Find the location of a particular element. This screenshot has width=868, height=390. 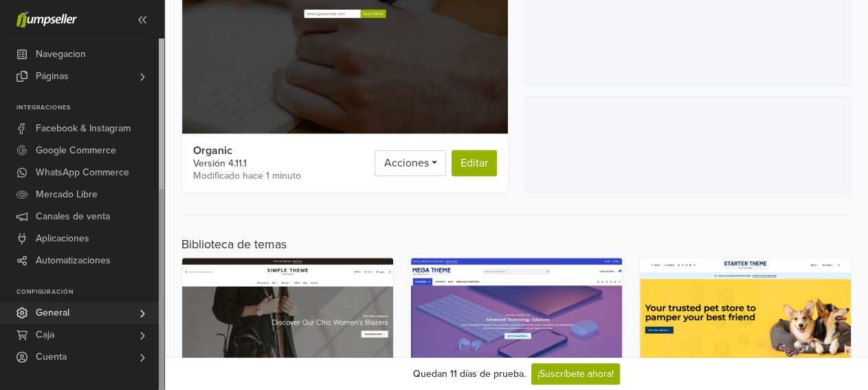

a: Acciones is located at coordinates (410, 163).